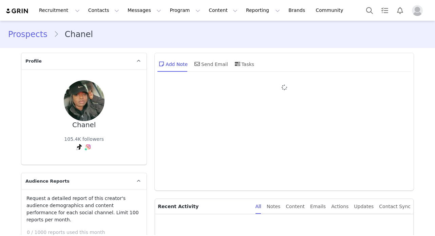 This screenshot has width=435, height=236. Describe the element at coordinates (31, 34) in the screenshot. I see `a: Prospects` at that location.